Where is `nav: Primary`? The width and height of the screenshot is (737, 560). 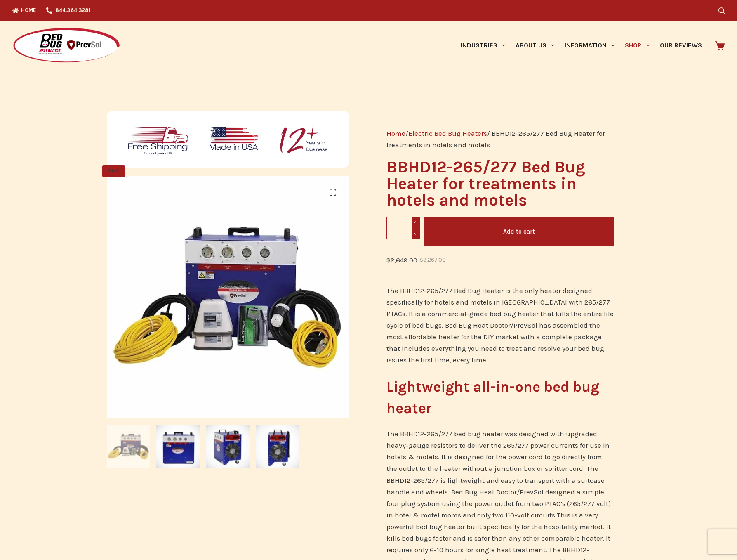
nav: Primary is located at coordinates (581, 45).